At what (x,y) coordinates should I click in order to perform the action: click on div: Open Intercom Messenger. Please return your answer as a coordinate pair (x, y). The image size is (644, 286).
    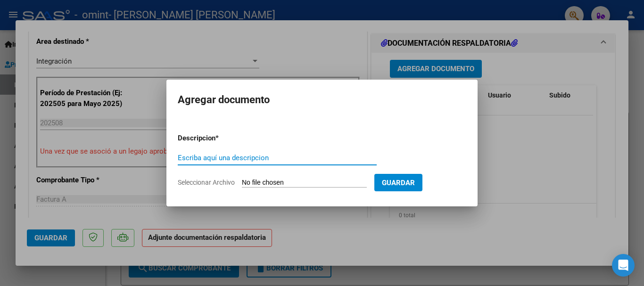
    Looking at the image, I should click on (624, 266).